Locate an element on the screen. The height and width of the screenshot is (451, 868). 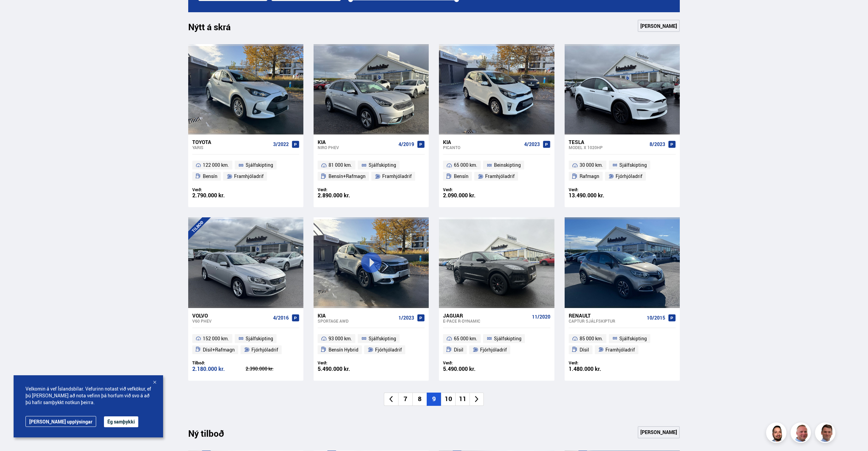
li: 9 is located at coordinates (434, 399).